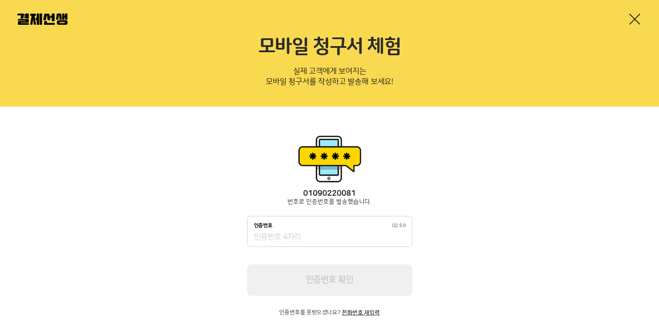 The width and height of the screenshot is (659, 321). Describe the element at coordinates (263, 226) in the screenshot. I see `p: 인증번호` at that location.